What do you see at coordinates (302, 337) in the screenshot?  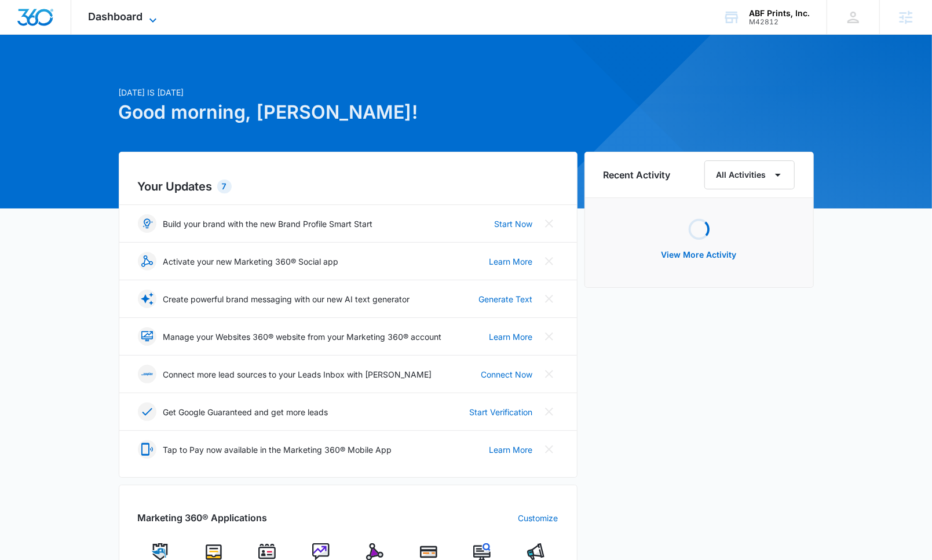 I see `p: Manage your Websites 360® website from your Marketing 360® account` at bounding box center [302, 337].